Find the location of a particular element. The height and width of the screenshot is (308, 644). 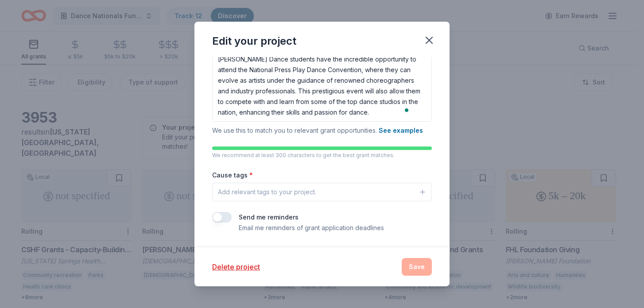

label: Send me reminders is located at coordinates (268, 217).